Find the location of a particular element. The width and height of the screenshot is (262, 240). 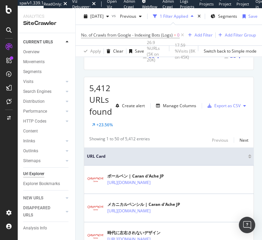

div: Create alert is located at coordinates (133, 105).